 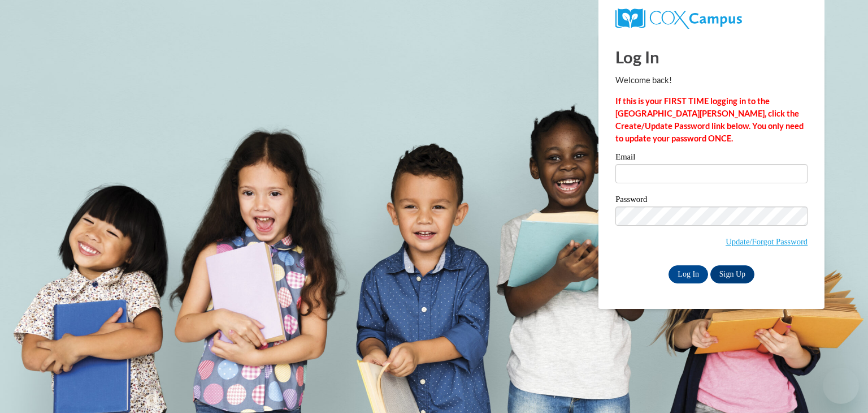 What do you see at coordinates (711, 56) in the screenshot?
I see `h1: Log In` at bounding box center [711, 56].